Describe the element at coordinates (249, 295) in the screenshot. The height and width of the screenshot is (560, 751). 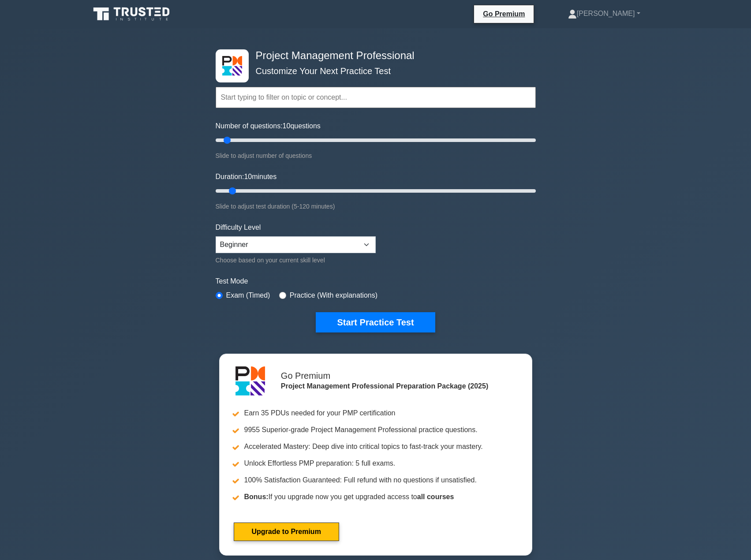
I see `label: Exam (Timed)` at that location.